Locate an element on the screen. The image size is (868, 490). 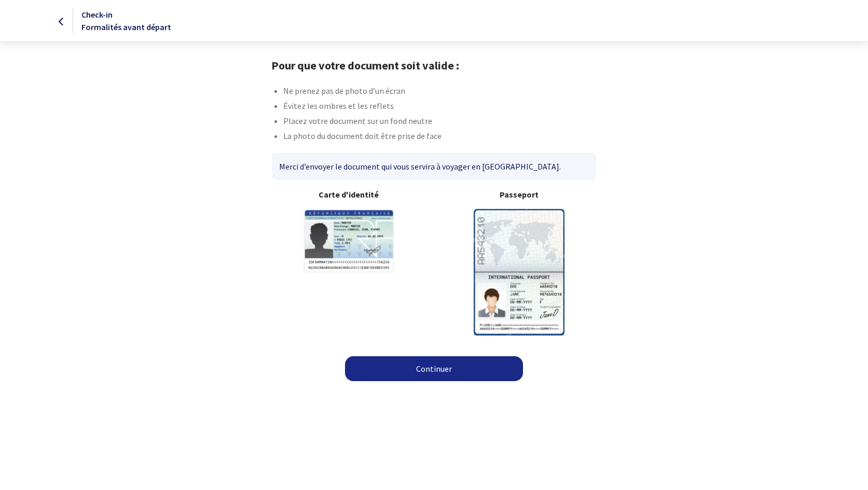
li: Placez votre document sur un fond neutre is located at coordinates (440, 122).